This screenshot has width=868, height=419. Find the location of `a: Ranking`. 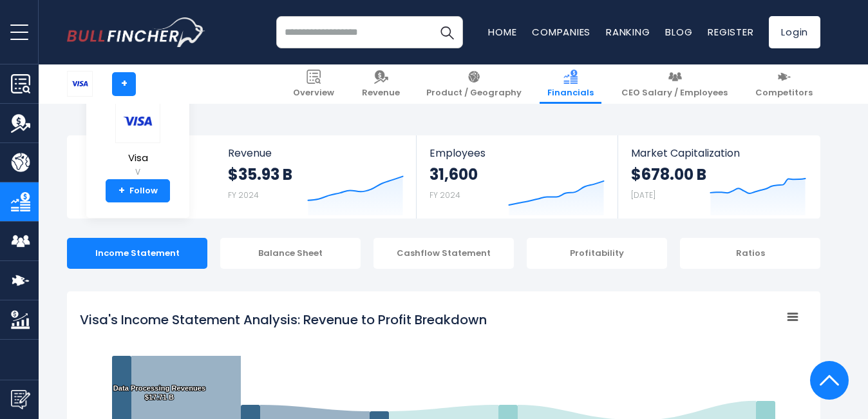

a: Ranking is located at coordinates (628, 32).